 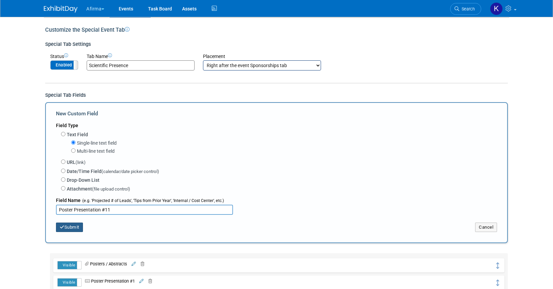 I want to click on div: New Custom Field, so click(x=277, y=114).